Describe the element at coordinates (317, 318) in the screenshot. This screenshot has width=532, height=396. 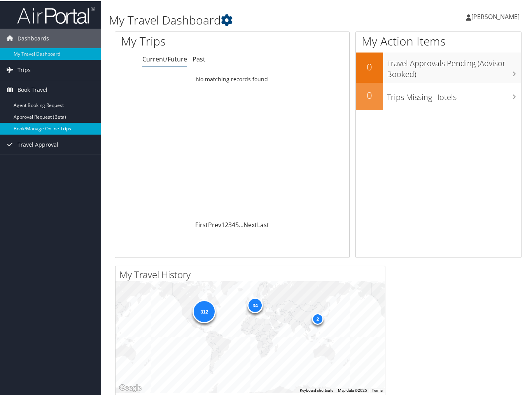
I see `div: 2` at that location.